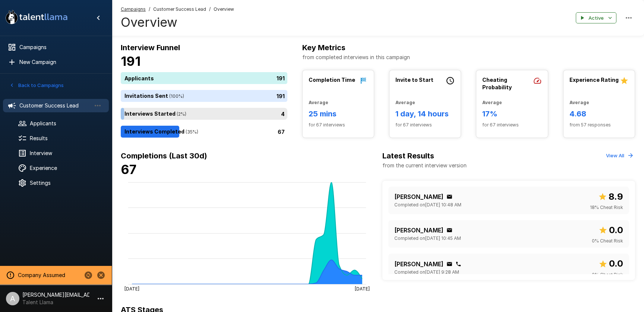  Describe the element at coordinates (132, 9) in the screenshot. I see `u: Campaigns` at that location.